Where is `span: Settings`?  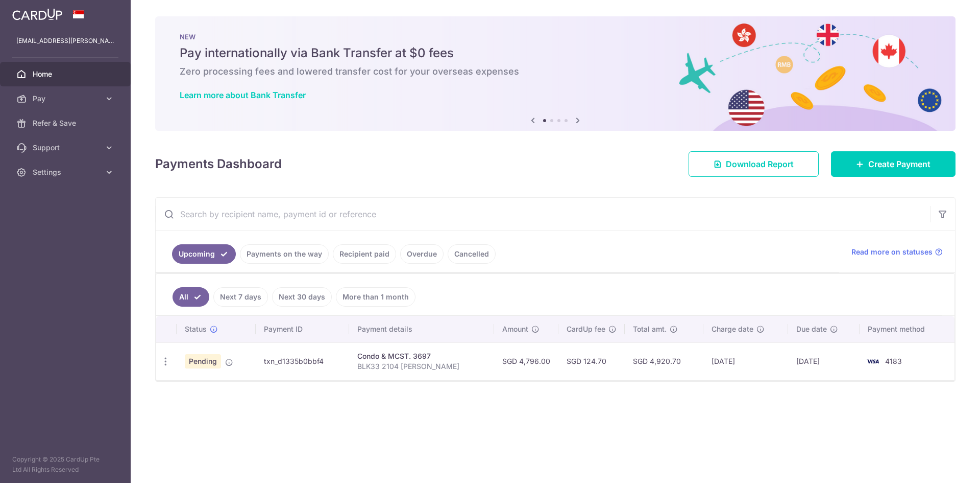
span: Settings is located at coordinates (67, 172).